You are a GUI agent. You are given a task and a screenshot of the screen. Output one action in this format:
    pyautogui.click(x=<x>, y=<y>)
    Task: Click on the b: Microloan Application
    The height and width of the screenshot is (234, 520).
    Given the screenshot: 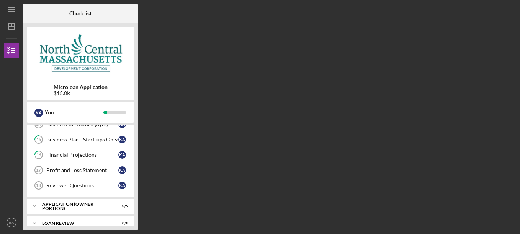 What is the action you would take?
    pyautogui.click(x=80, y=87)
    